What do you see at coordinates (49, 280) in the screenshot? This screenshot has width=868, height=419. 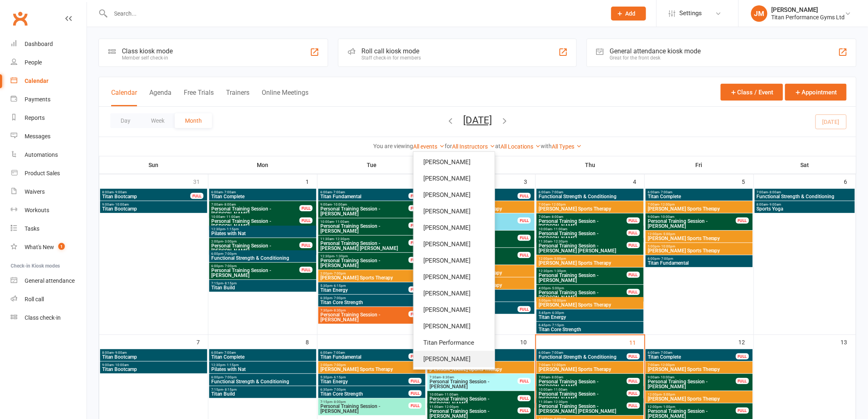 I see `a: General attendance kiosk mode` at bounding box center [49, 280].